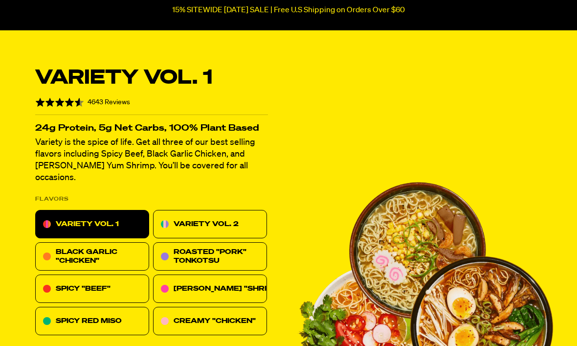 The width and height of the screenshot is (577, 346). What do you see at coordinates (83, 289) in the screenshot?
I see `p: SPICY "BEEF"` at bounding box center [83, 289].